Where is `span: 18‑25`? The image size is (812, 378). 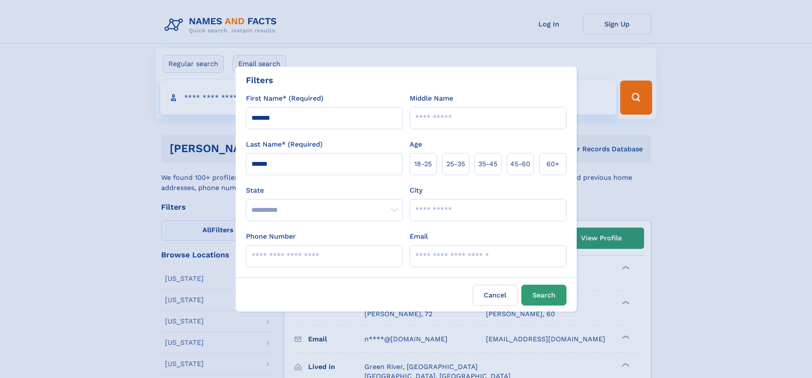 span: 18‑25 is located at coordinates (423, 164).